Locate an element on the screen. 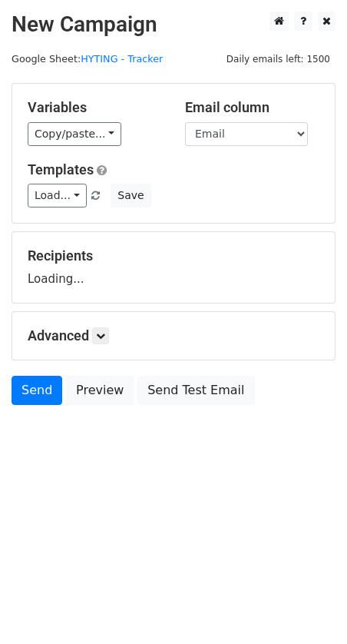  h5: Advanced is located at coordinates (174, 335).